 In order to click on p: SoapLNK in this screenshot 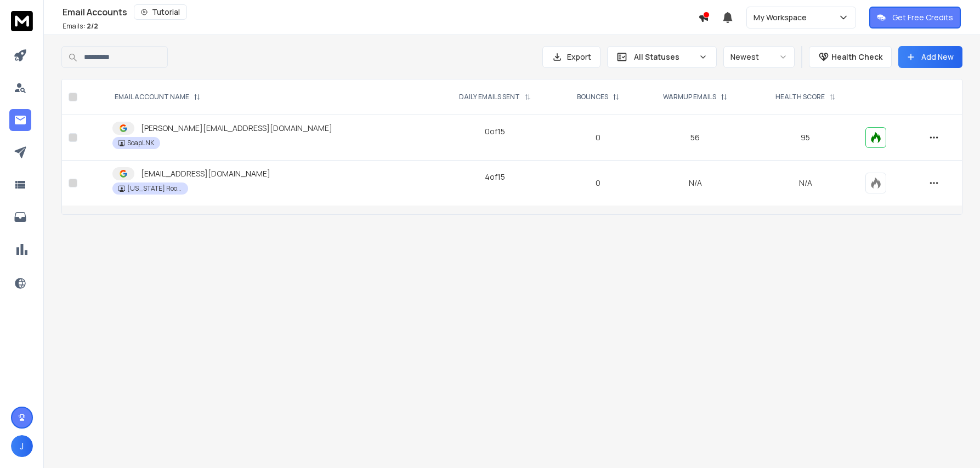, I will do `click(140, 143)`.